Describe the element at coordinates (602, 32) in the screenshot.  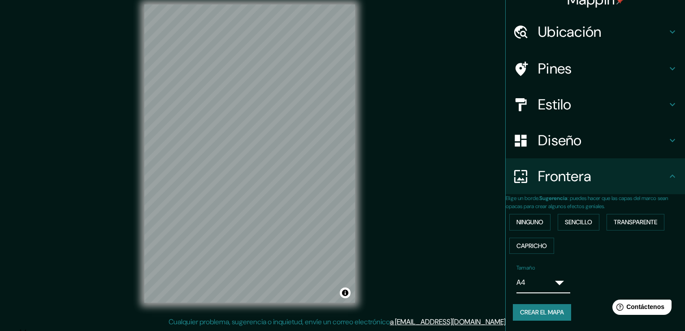
I see `h4: Ubicación` at that location.